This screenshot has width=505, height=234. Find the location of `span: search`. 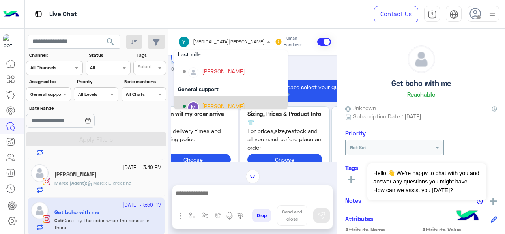

span: search is located at coordinates (111, 42).